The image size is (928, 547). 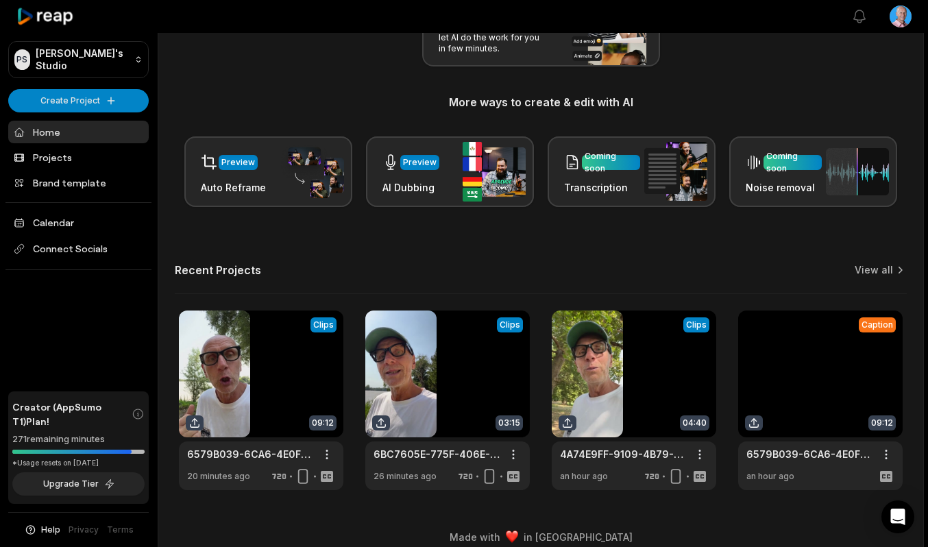 I want to click on button: Upgrade Tier, so click(x=78, y=484).